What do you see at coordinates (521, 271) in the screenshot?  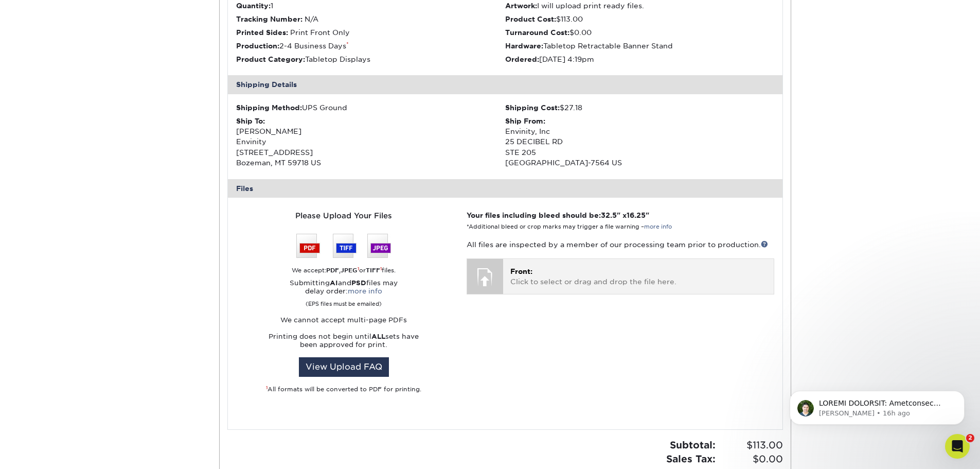 I see `span: Front:` at bounding box center [521, 271].